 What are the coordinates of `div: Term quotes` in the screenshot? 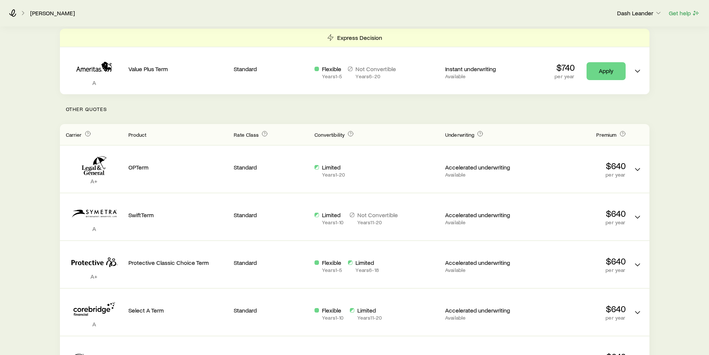 It's located at (355, 61).